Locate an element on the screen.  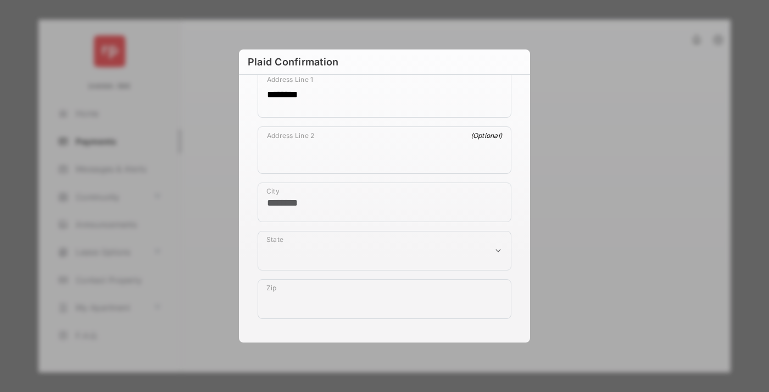
div: payment_method_screening[postal_addresses][addressLine2] is located at coordinates (384, 150).